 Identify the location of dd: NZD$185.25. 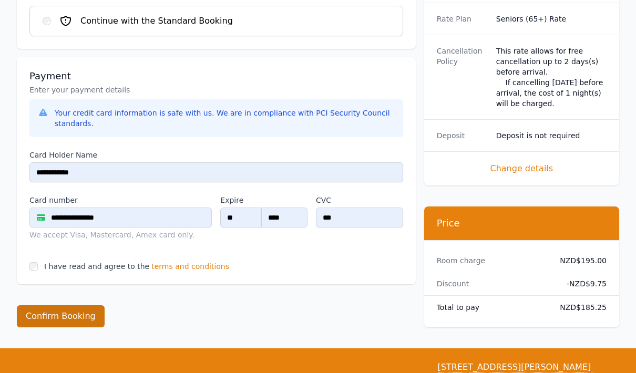
(581, 308).